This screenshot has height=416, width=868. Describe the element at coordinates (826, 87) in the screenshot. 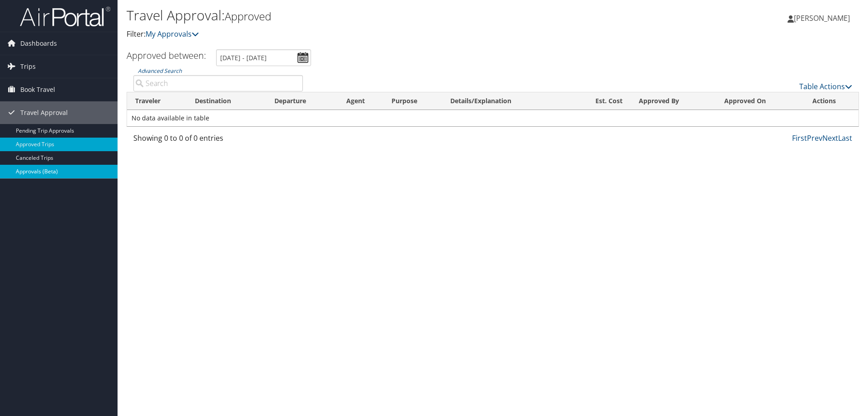

I see `a: Table Actions` at that location.